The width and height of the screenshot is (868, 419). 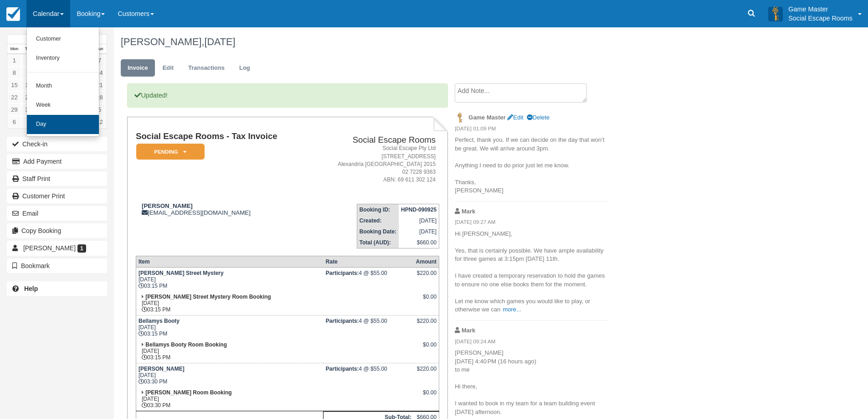 What do you see at coordinates (99, 97) in the screenshot?
I see `a: 28` at bounding box center [99, 97].